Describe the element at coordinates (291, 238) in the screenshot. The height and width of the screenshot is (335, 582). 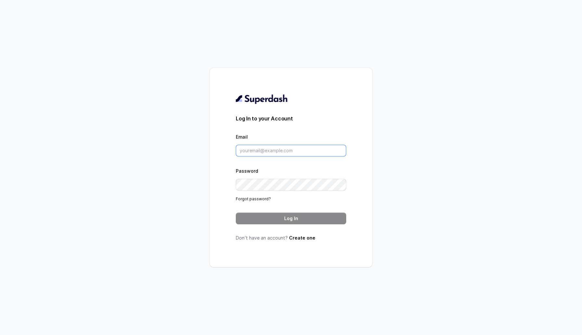
I see `p: Don’t have an account?` at that location.